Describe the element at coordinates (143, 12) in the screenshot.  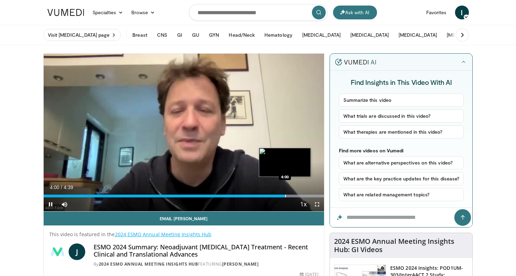
I see `a: Browse` at that location.